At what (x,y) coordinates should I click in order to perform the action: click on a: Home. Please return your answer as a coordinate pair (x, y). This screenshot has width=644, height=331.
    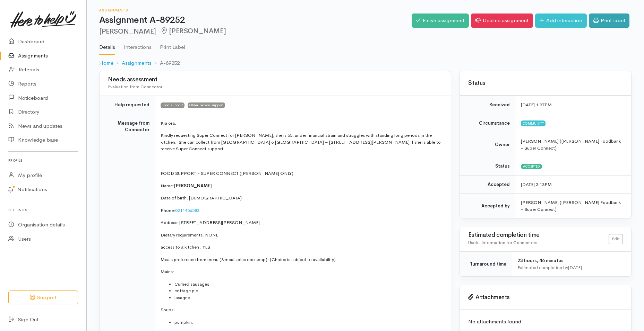
    Looking at the image, I should click on (106, 63).